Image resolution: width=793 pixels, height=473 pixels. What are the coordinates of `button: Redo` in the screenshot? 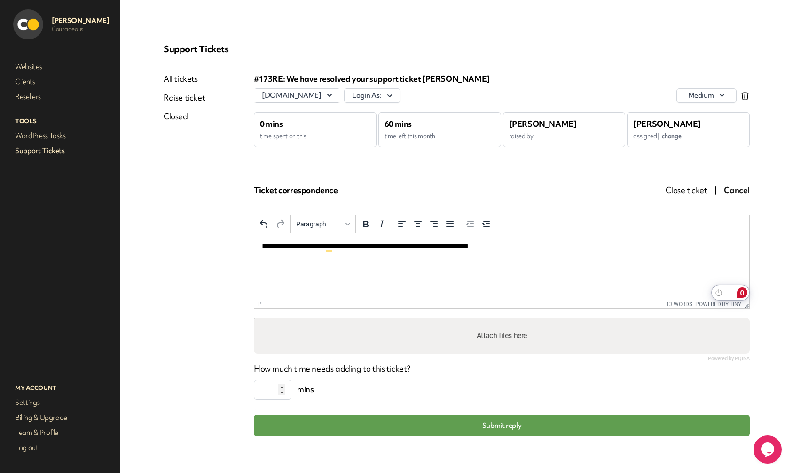 It's located at (280, 224).